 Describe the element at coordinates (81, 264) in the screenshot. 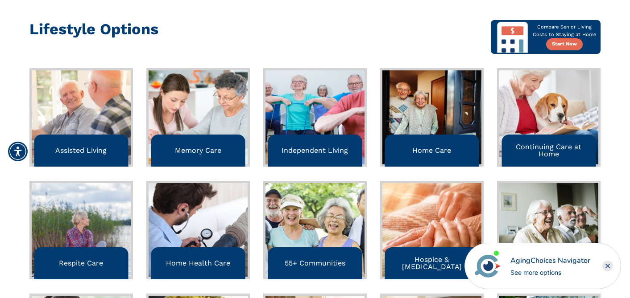

I see `p: Respite Care` at that location.